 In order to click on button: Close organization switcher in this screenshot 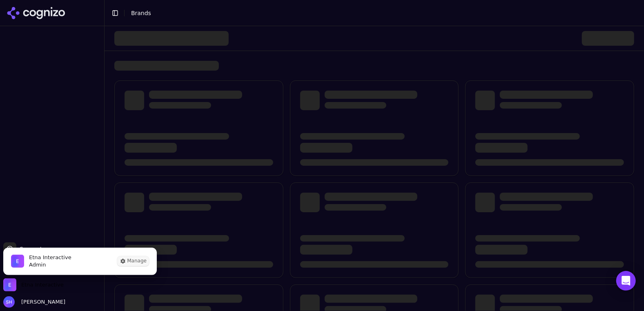, I will do `click(34, 285)`.